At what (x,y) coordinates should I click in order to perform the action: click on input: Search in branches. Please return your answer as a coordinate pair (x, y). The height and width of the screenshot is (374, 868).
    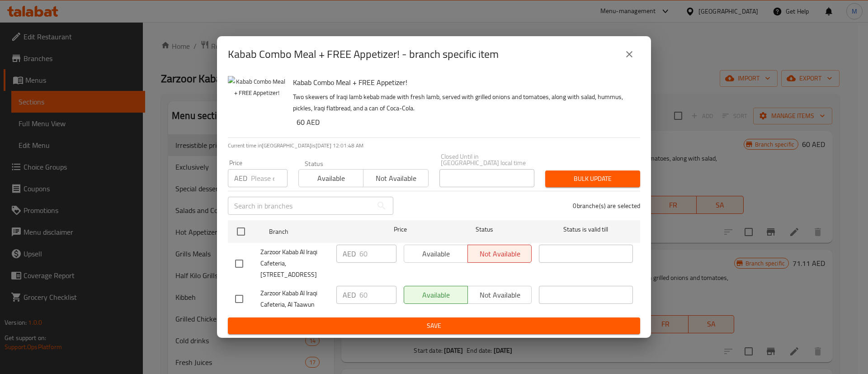
    Looking at the image, I should click on (300, 206).